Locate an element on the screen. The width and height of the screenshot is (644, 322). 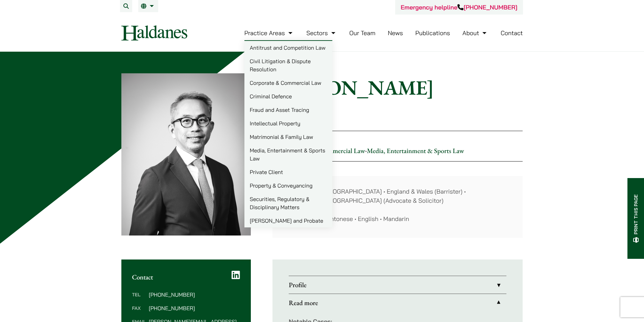
a: News is located at coordinates (395, 33).